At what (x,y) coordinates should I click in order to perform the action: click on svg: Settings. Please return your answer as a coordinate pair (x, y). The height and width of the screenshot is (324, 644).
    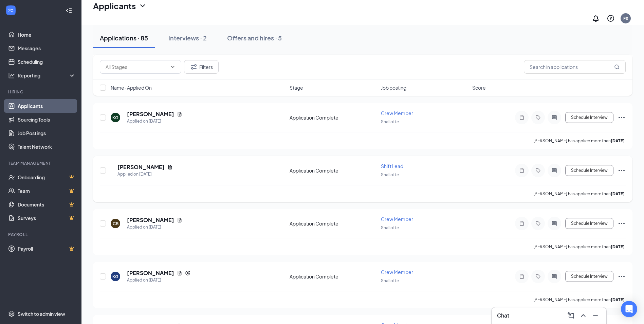
    Looking at the image, I should click on (11, 314).